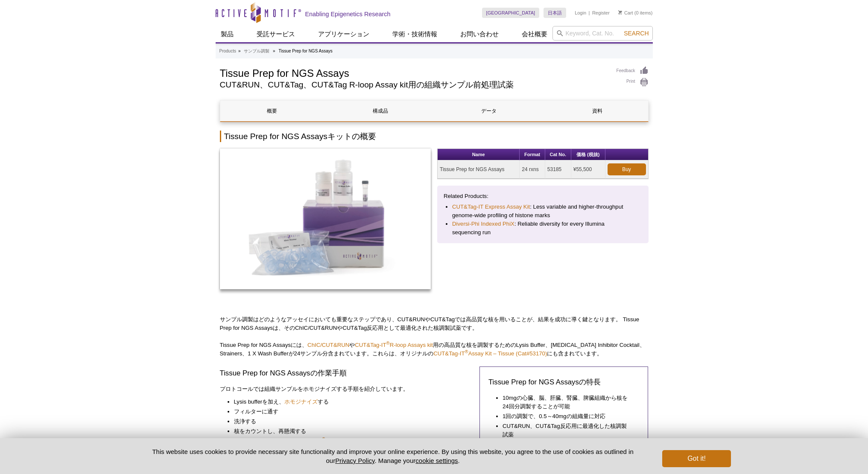  What do you see at coordinates (566, 402) in the screenshot?
I see `li: 10mgの心臓、脳、肝臓、腎臓、脾臓組織から核を24回分調製することが可能` at bounding box center [566, 402].